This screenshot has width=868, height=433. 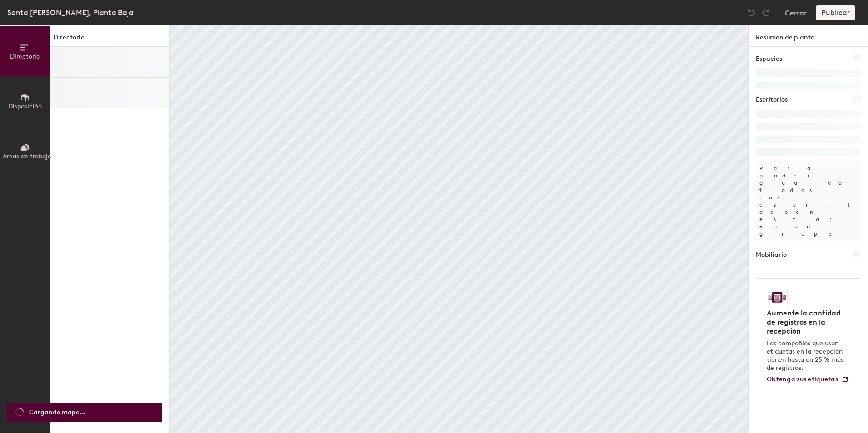 What do you see at coordinates (459, 229) in the screenshot?
I see `canvas: Map` at bounding box center [459, 229].